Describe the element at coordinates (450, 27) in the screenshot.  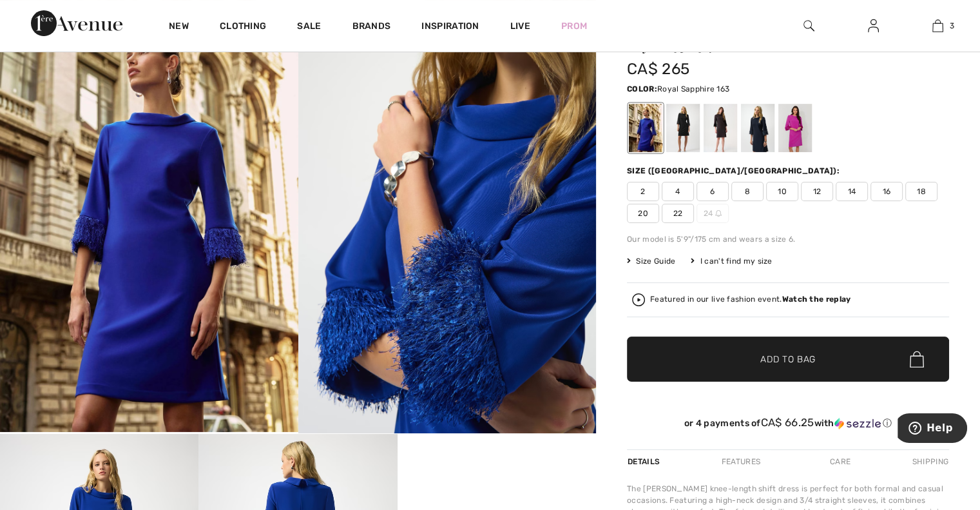
I see `span: Inspiration` at that location.